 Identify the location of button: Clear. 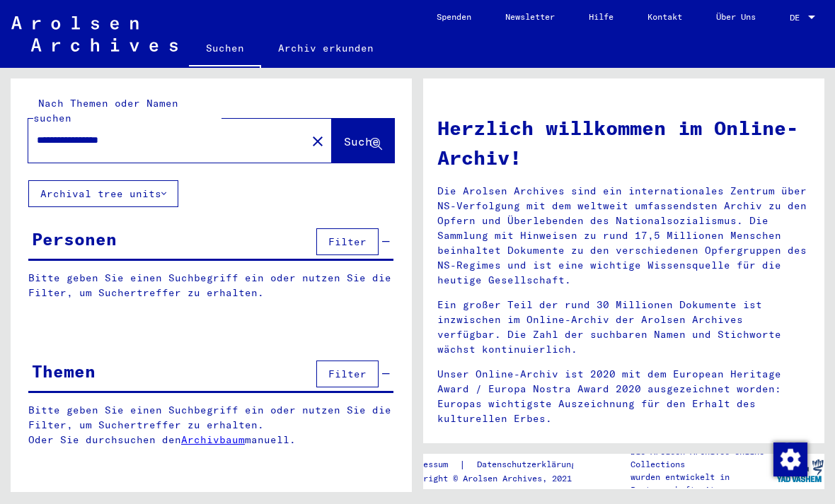
(318, 141).